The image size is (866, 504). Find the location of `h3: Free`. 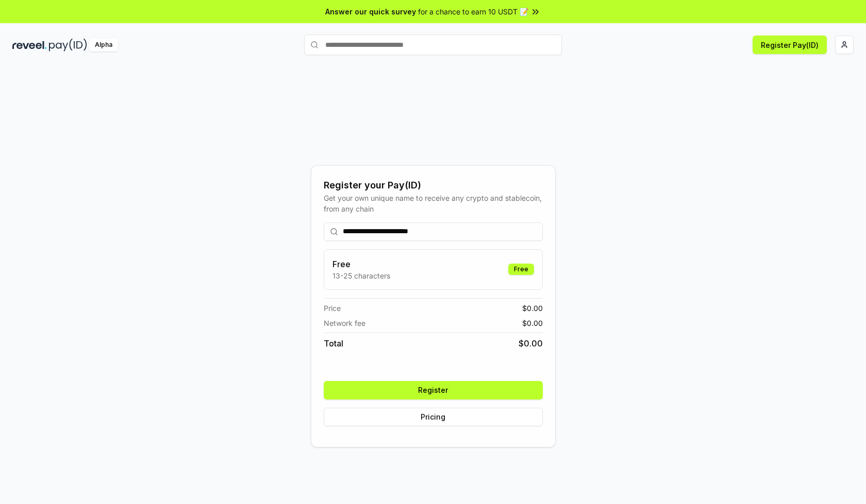

h3: Free is located at coordinates (361, 264).